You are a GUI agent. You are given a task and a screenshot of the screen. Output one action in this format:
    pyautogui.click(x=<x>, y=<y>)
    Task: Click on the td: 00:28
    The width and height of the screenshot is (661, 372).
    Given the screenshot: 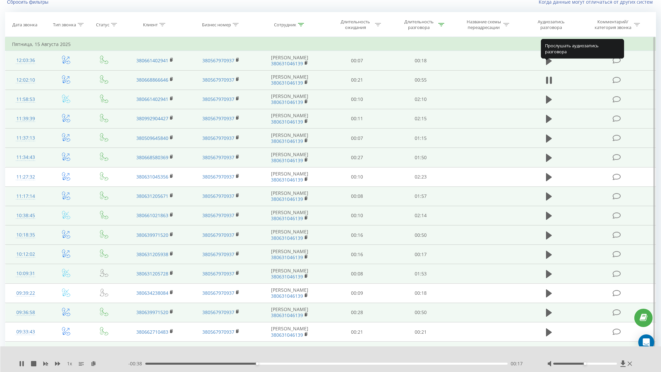 What is the action you would take?
    pyautogui.click(x=357, y=313)
    